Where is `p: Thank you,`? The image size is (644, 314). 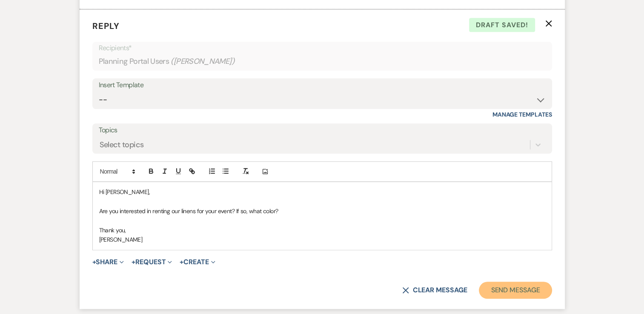 p: Thank you, is located at coordinates (322, 230).